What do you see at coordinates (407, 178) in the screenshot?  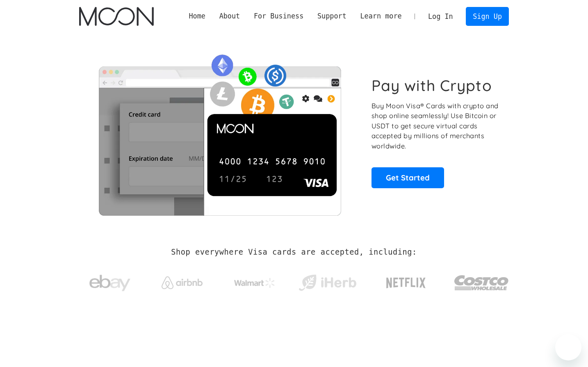 I see `a: Get Started` at bounding box center [407, 178].